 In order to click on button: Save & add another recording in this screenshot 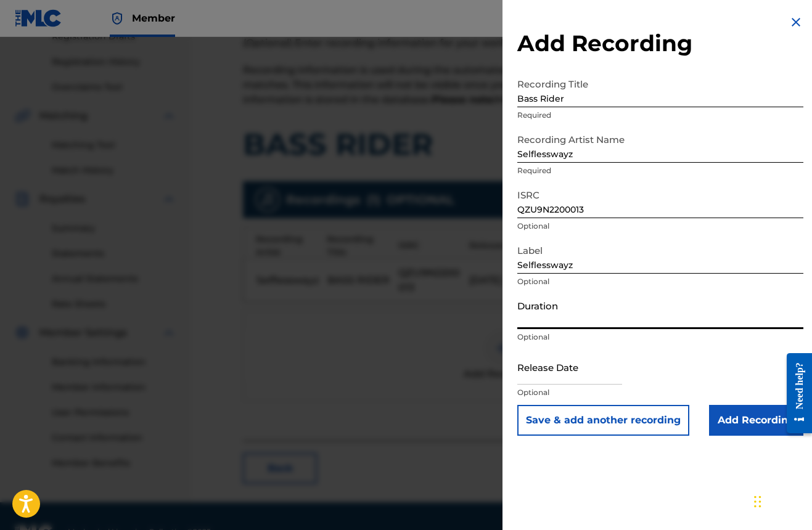, I will do `click(603, 420)`.